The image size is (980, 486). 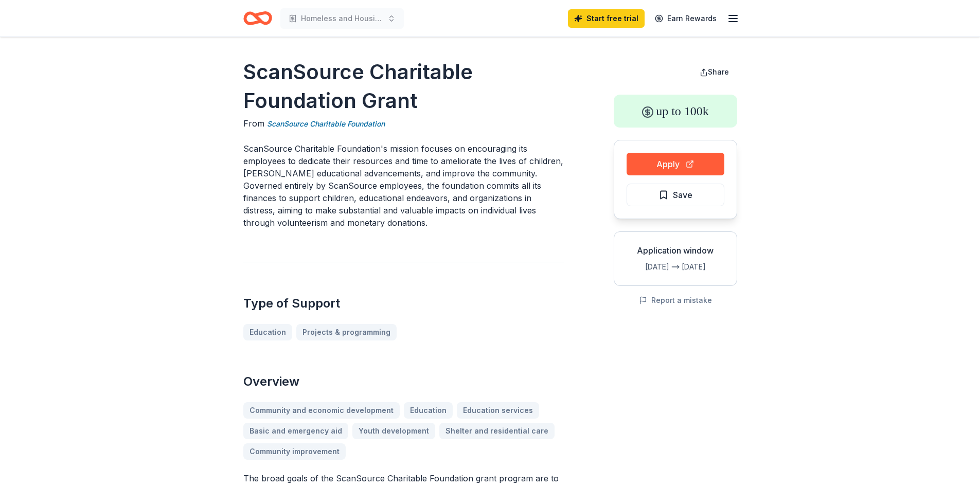 I want to click on button: Homeless and Housing, so click(x=342, y=19).